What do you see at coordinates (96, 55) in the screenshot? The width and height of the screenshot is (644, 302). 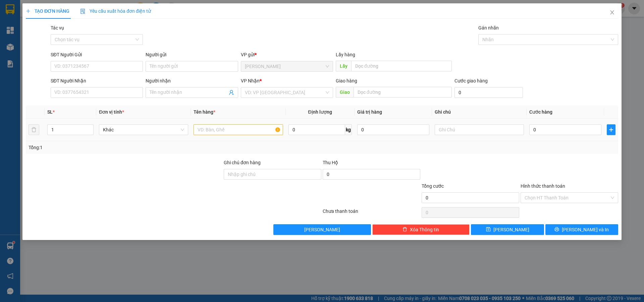 I see `div: SĐT Người Gửi` at bounding box center [96, 55].